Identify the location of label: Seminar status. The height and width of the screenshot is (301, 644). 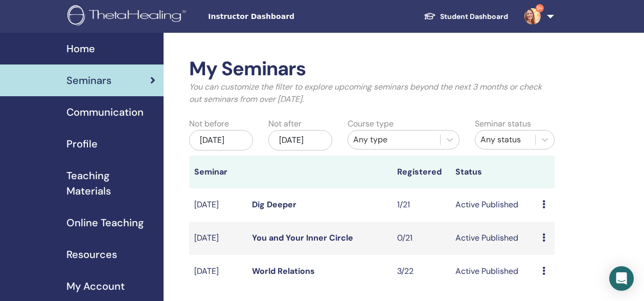
(503, 124).